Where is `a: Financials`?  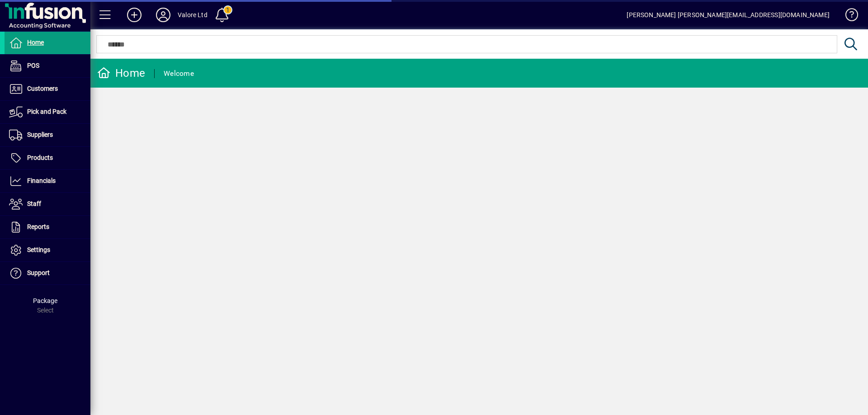
a: Financials is located at coordinates (48, 181).